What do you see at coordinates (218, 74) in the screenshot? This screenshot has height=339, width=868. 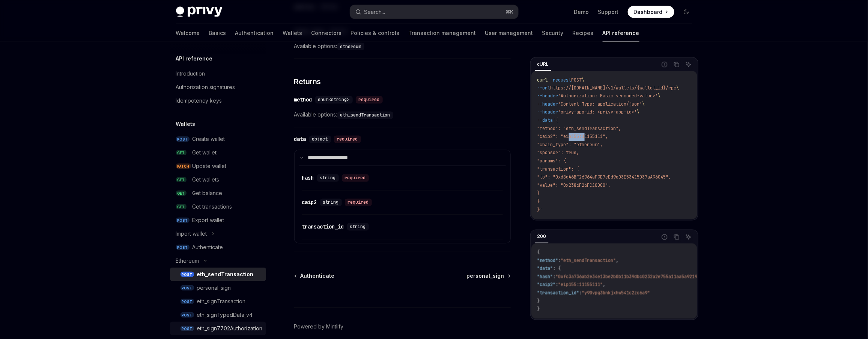 I see `a: Introduction` at bounding box center [218, 74].